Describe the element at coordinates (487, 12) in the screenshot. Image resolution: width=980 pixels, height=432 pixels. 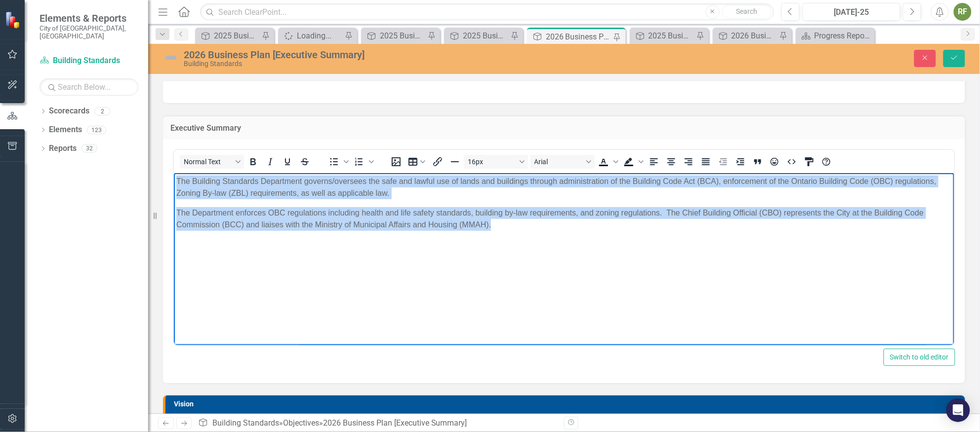
I see `input: Search ClearPoint...` at that location.